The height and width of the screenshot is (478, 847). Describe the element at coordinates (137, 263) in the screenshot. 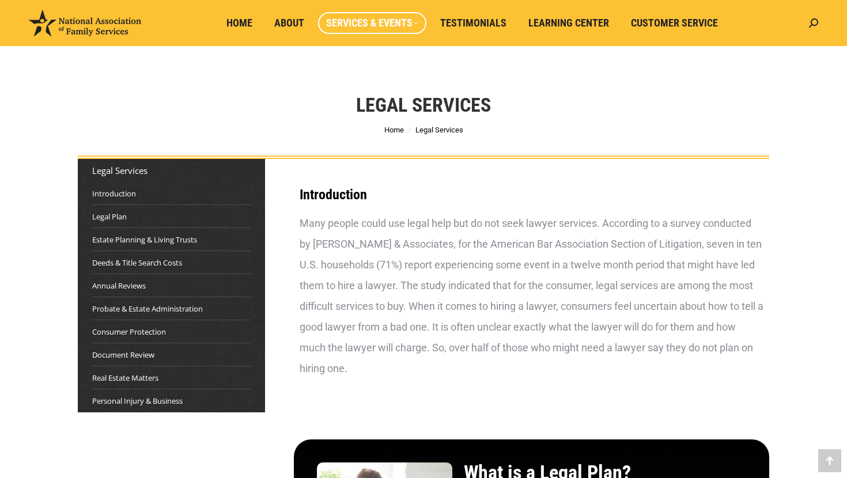

I see `a: Deeds & Title Search Costs` at that location.